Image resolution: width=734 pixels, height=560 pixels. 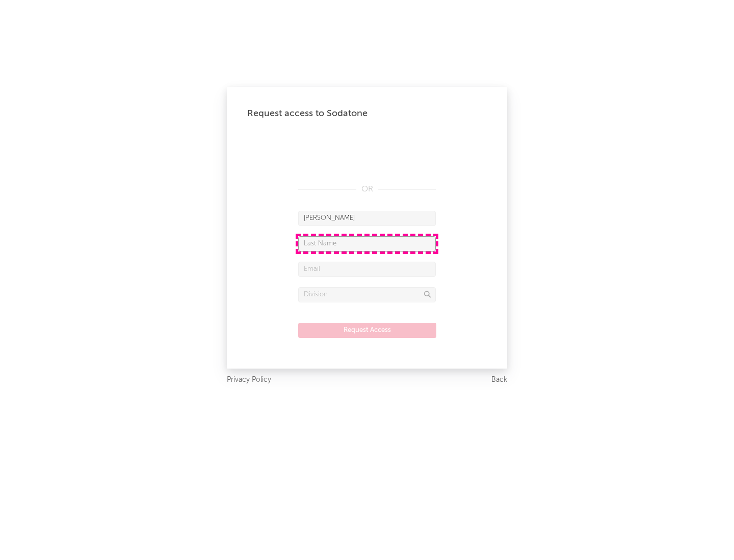 I want to click on a: Privacy Policy, so click(x=248, y=380).